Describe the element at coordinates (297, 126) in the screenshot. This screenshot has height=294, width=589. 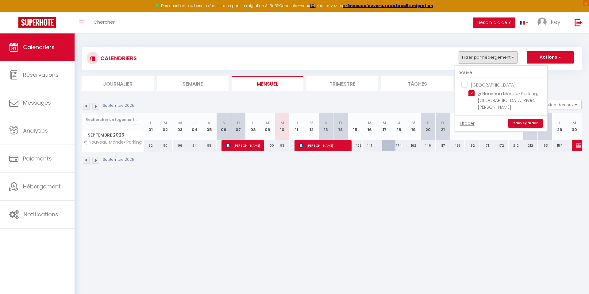
I see `th: 11` at that location.